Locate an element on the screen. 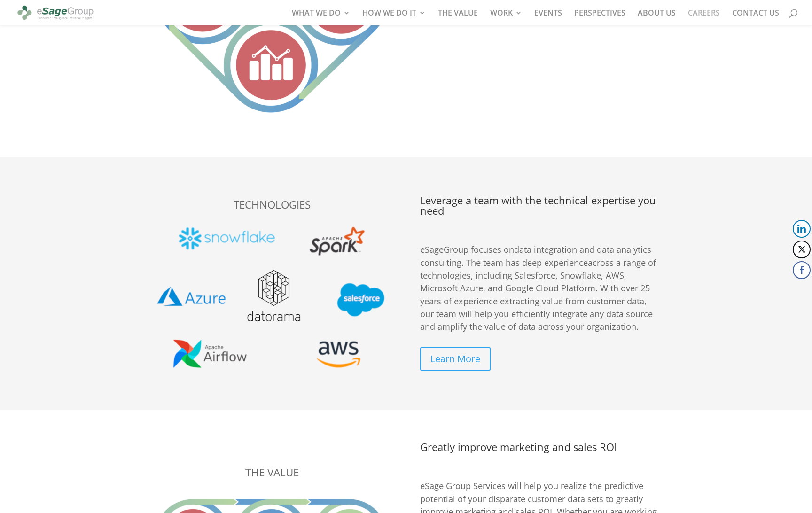 The height and width of the screenshot is (513, 812). a: Learn More is located at coordinates (455, 359).